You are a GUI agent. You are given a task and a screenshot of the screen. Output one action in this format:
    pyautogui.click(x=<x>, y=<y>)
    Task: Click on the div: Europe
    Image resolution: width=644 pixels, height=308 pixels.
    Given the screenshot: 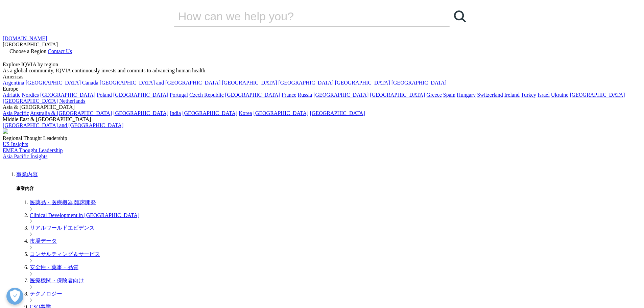 What is the action you would take?
    pyautogui.click(x=322, y=89)
    